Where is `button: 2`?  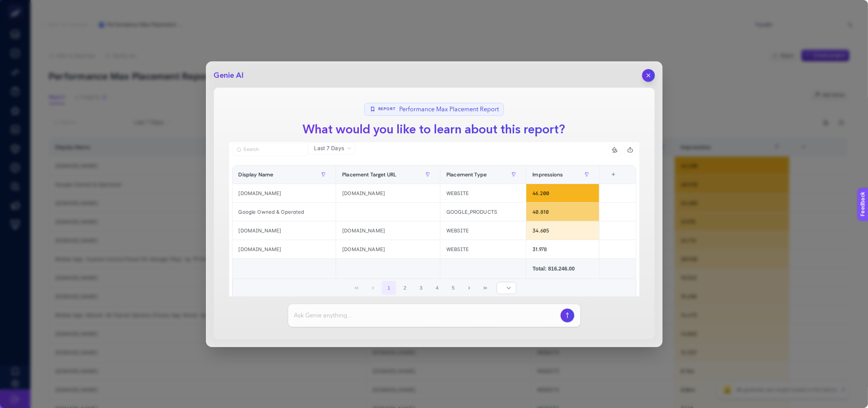 button: 2 is located at coordinates (405, 288).